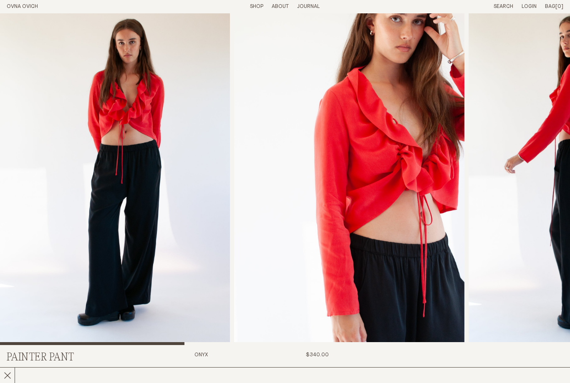  Describe the element at coordinates (22, 6) in the screenshot. I see `a: Home` at that location.